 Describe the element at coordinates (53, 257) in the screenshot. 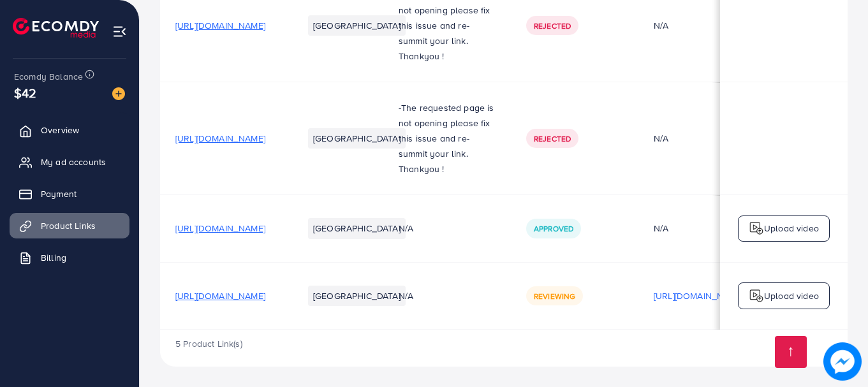

I see `span: Billing` at that location.